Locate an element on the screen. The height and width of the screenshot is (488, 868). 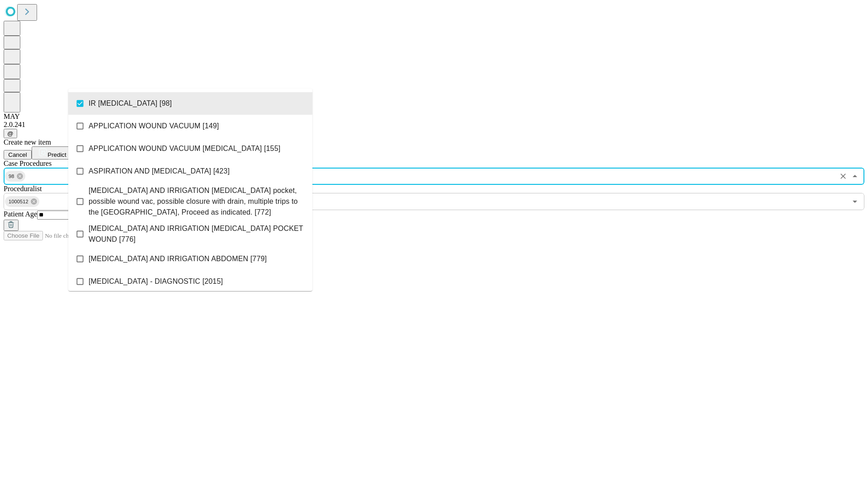
span: Cancel is located at coordinates (18, 155).